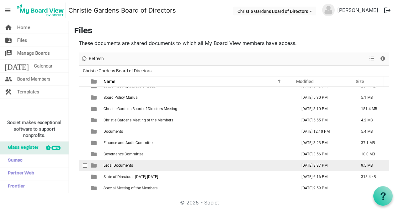 The height and width of the screenshot is (212, 399). I want to click on span: folder_shared, so click(8, 40).